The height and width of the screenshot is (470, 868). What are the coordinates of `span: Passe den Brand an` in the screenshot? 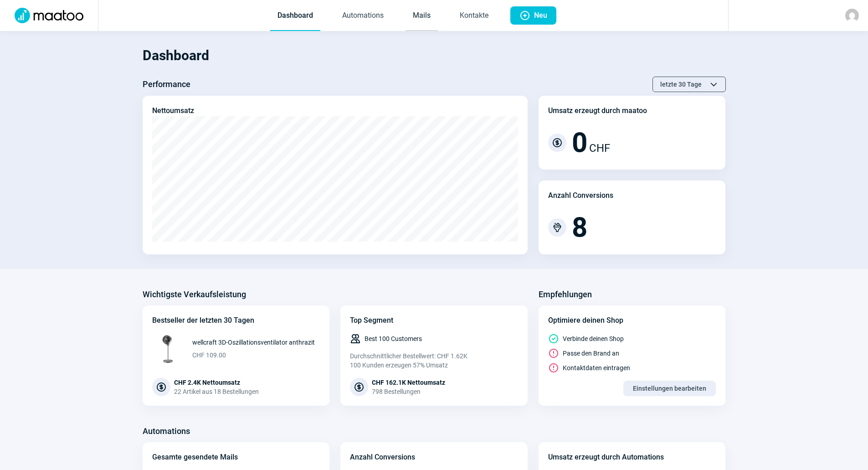 It's located at (591, 353).